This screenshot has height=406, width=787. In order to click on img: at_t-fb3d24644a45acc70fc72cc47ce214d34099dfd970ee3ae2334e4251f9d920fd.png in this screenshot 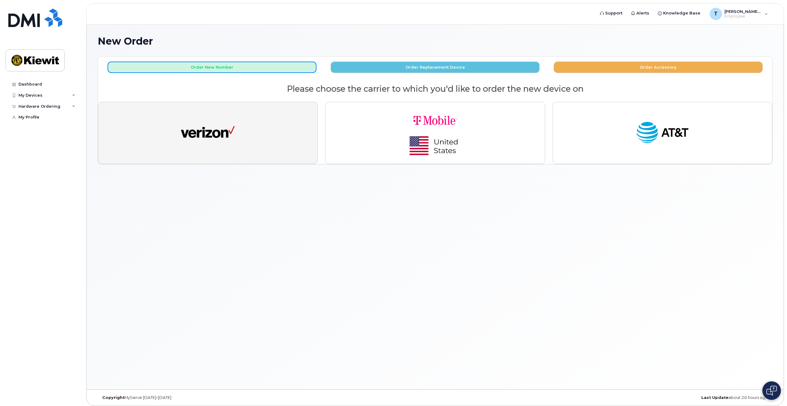, I will do `click(662, 133)`.